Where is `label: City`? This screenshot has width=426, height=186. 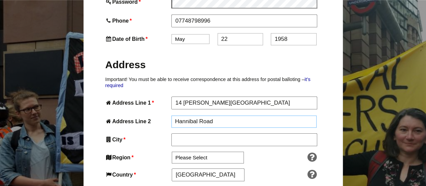
label: City is located at coordinates (138, 139).